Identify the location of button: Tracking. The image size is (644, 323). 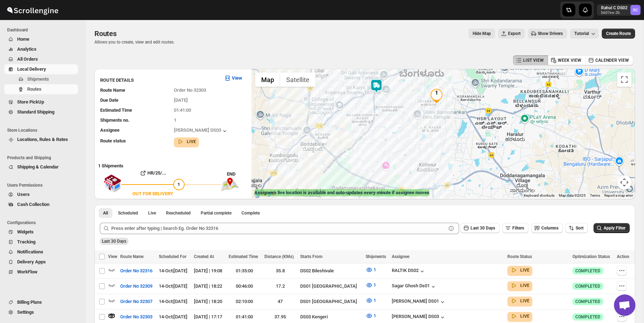
(41, 242).